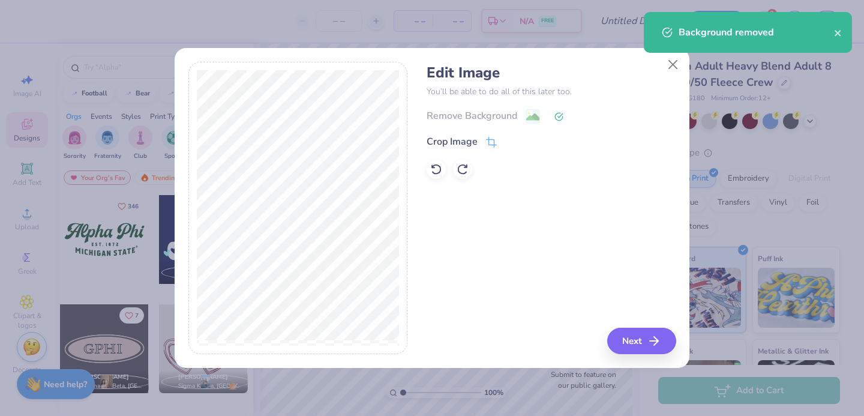 The height and width of the screenshot is (416, 864). What do you see at coordinates (551, 91) in the screenshot?
I see `p: You’ll be able to do all of this later too.` at bounding box center [551, 91].